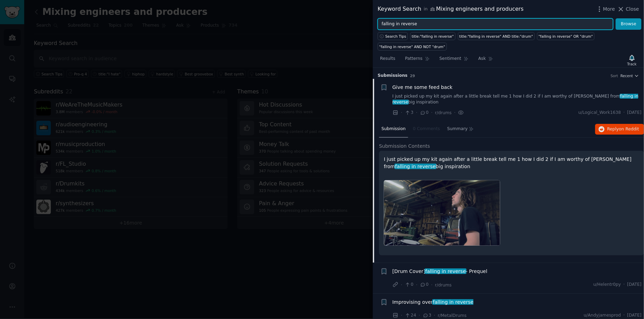  I want to click on a: title:"falling in reverse" AND title:"drum", so click(496, 36).